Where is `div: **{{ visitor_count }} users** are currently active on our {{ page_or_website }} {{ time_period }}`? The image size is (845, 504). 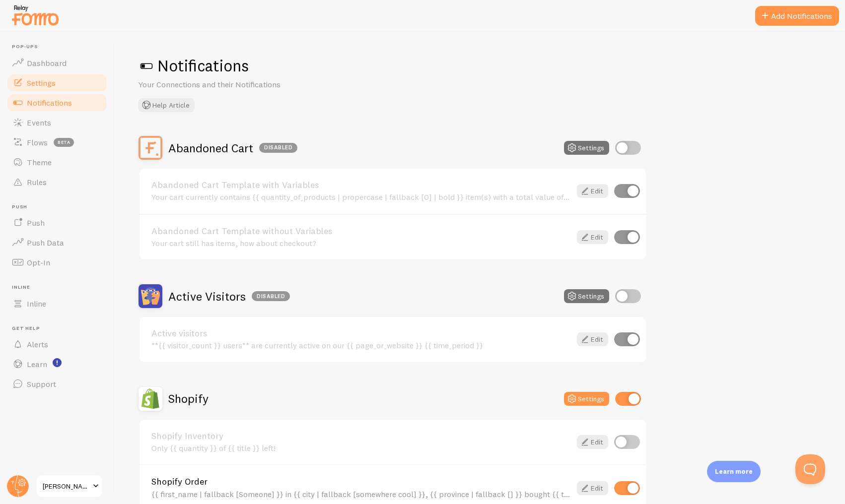
div: **{{ visitor_count }} users** are currently active on our {{ page_or_website }} {{ time_period }} is located at coordinates (361, 345).